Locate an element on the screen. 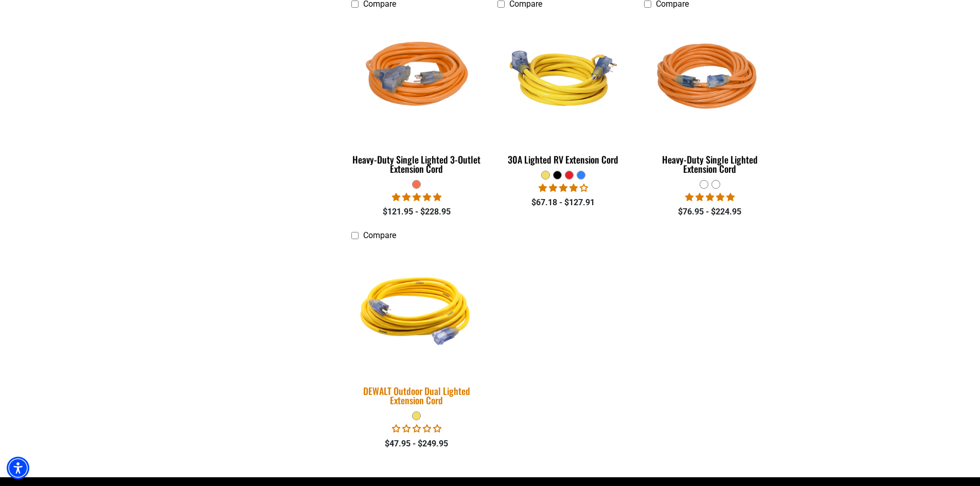 This screenshot has height=486, width=980. div: $76.95 - $224.95 is located at coordinates (710, 212).